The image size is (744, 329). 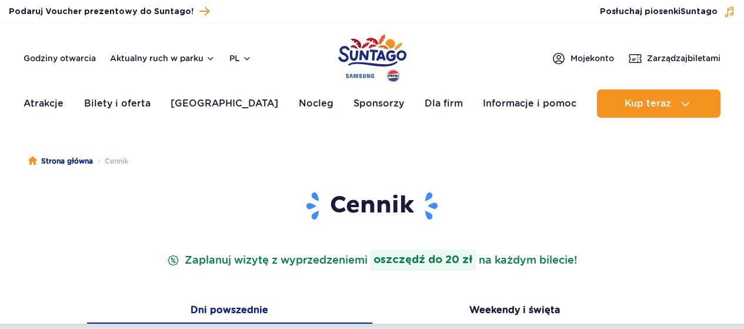 I want to click on a: Informacje i pomoc, so click(x=529, y=104).